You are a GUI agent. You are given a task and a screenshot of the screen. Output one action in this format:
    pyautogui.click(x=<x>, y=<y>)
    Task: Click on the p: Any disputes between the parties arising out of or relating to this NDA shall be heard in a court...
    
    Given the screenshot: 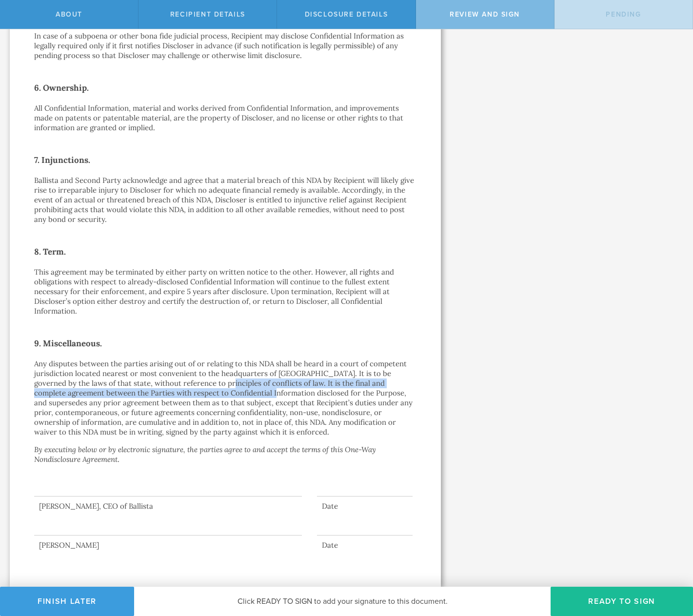 What is the action you would take?
    pyautogui.click(x=226, y=398)
    